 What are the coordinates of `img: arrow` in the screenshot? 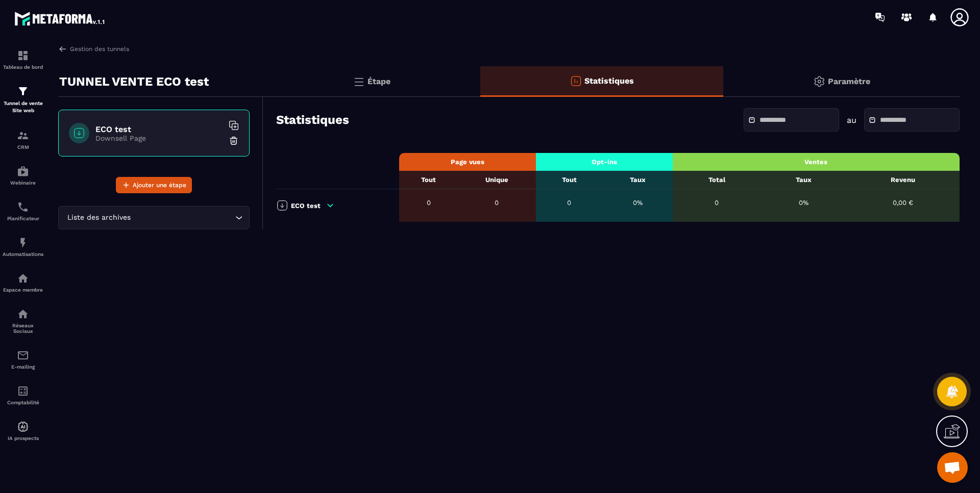 It's located at (63, 49).